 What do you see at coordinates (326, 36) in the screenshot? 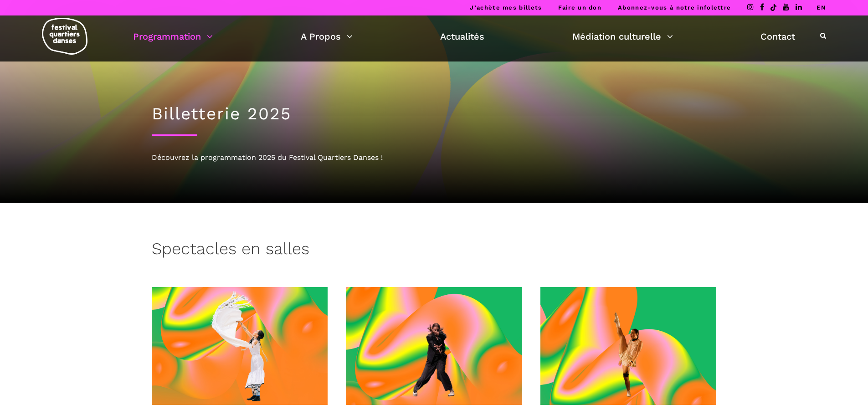
I see `a: A Propos` at bounding box center [326, 36].